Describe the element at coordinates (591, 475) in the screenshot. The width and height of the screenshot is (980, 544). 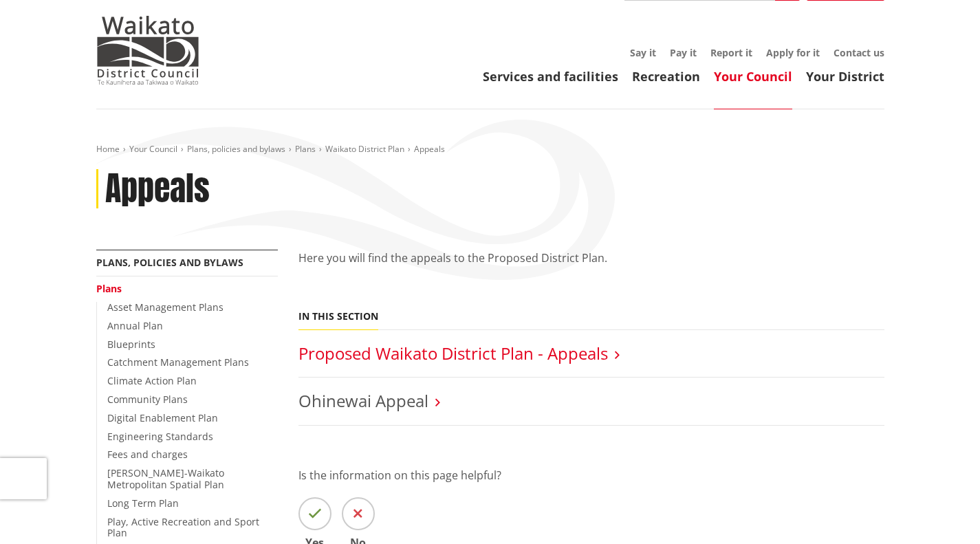
I see `p: Is the information on this page helpful?` at that location.